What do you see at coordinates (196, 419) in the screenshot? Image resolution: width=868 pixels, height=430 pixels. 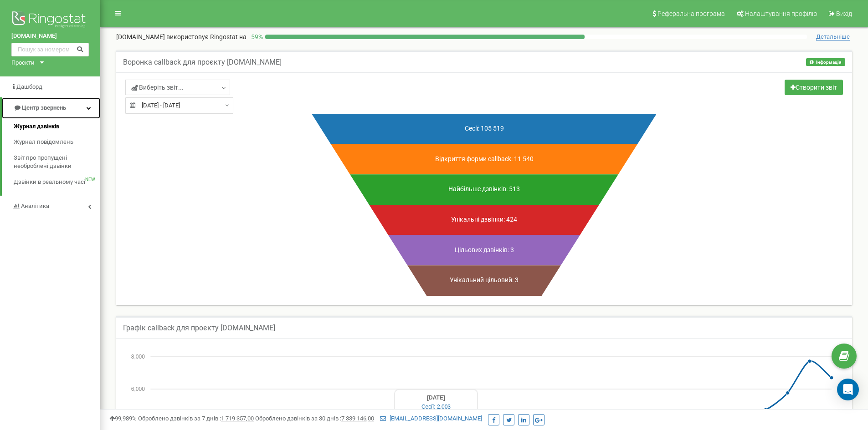 I see `span: Оброблено дзвінків за 7 днів :` at bounding box center [196, 419].